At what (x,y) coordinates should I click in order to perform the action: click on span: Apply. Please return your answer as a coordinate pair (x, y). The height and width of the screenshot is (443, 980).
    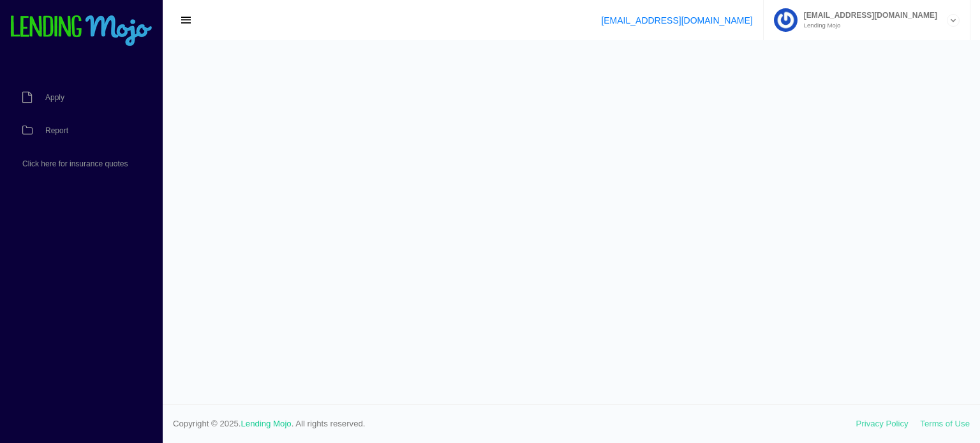
    Looking at the image, I should click on (55, 98).